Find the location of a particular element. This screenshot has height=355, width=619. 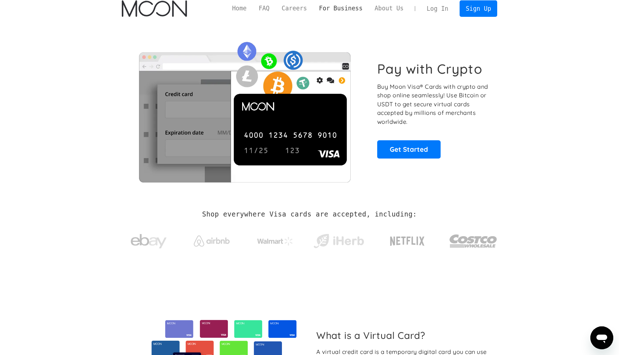

a: For Business is located at coordinates (341, 8).